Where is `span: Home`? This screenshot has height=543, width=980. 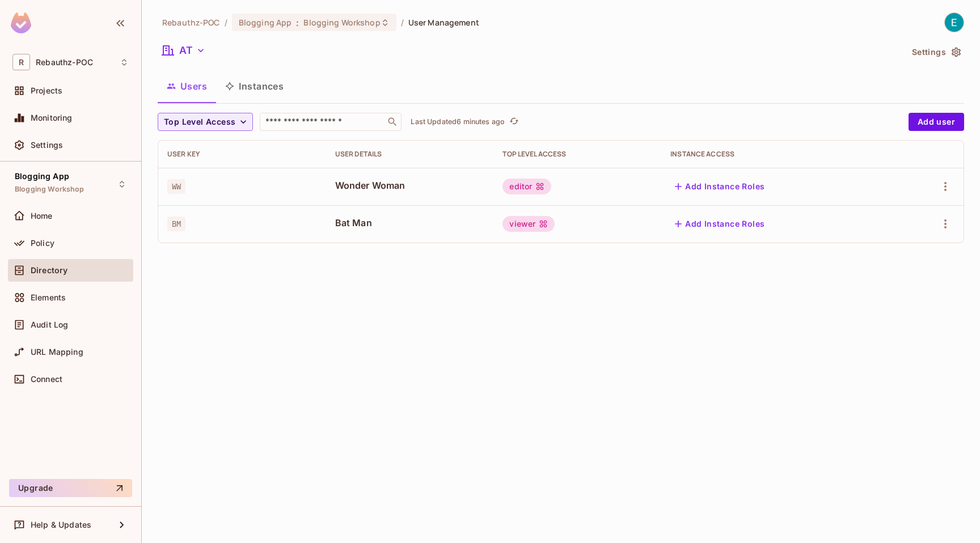
span: Home is located at coordinates (41, 215).